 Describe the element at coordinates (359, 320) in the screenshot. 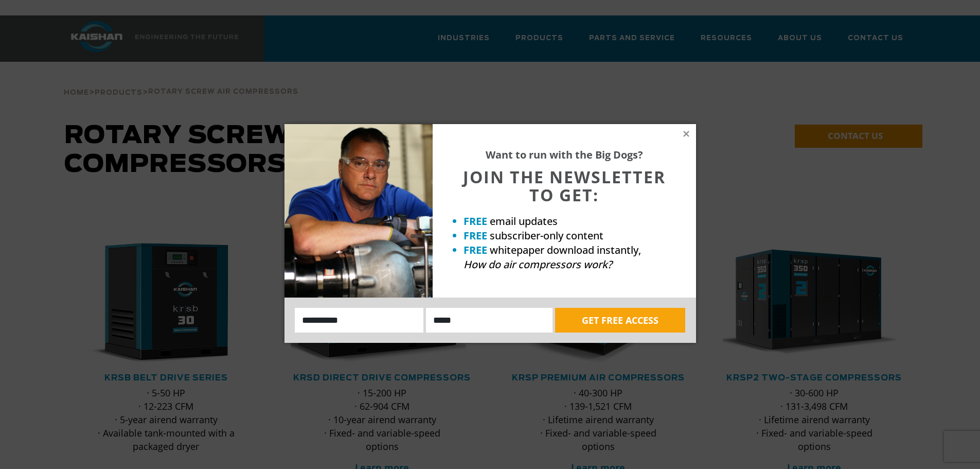

I see `input: Name:` at that location.